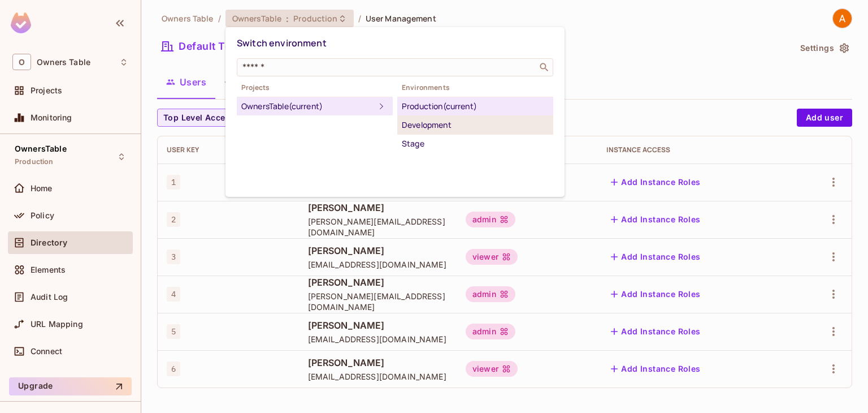 This screenshot has height=413, width=868. What do you see at coordinates (308, 106) in the screenshot?
I see `div: OwnersTable (current)` at bounding box center [308, 106].